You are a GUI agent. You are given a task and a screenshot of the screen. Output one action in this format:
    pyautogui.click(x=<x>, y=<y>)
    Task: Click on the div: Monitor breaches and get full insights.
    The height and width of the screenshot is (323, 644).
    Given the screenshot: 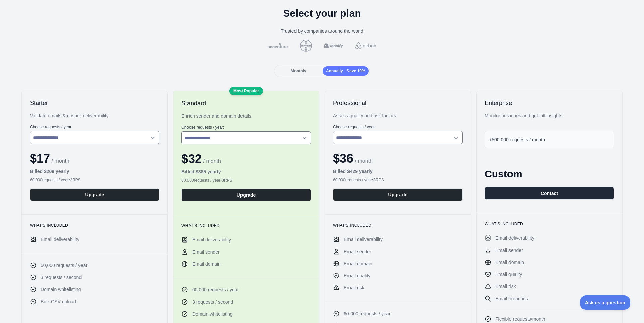 What is the action you would take?
    pyautogui.click(x=549, y=115)
    